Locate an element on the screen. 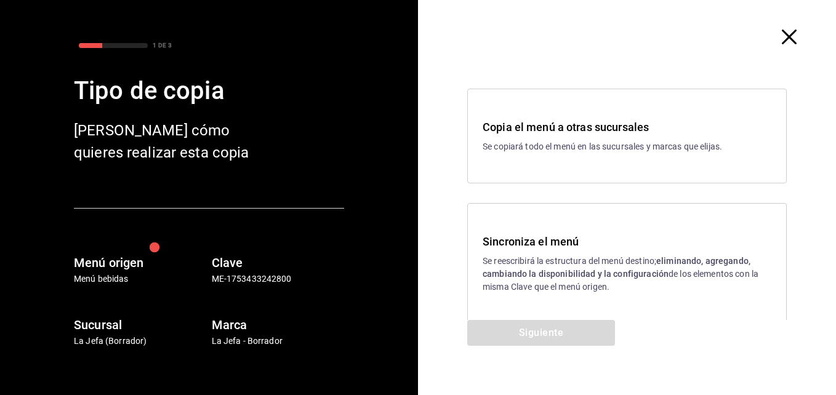  h3: Sincroniza el menú is located at coordinates (627, 241).